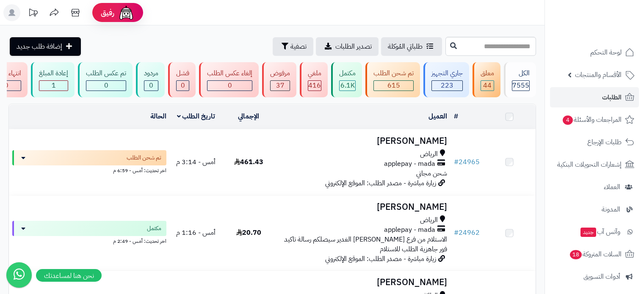 The image size is (644, 294). I want to click on a: تم شحن الطلب 615, so click(392, 79).